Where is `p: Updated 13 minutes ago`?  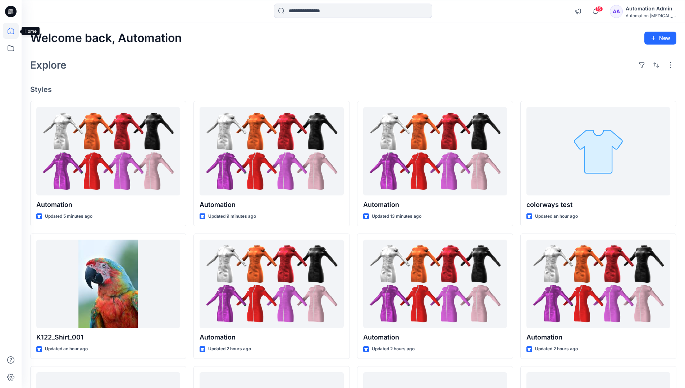
p: Updated 13 minutes ago is located at coordinates (397, 217).